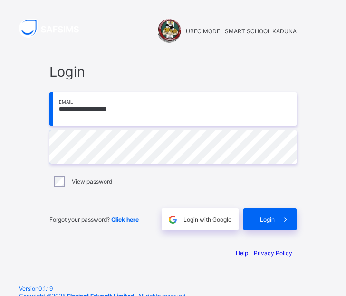 This screenshot has width=346, height=296. What do you see at coordinates (242, 253) in the screenshot?
I see `a: Help` at bounding box center [242, 253].